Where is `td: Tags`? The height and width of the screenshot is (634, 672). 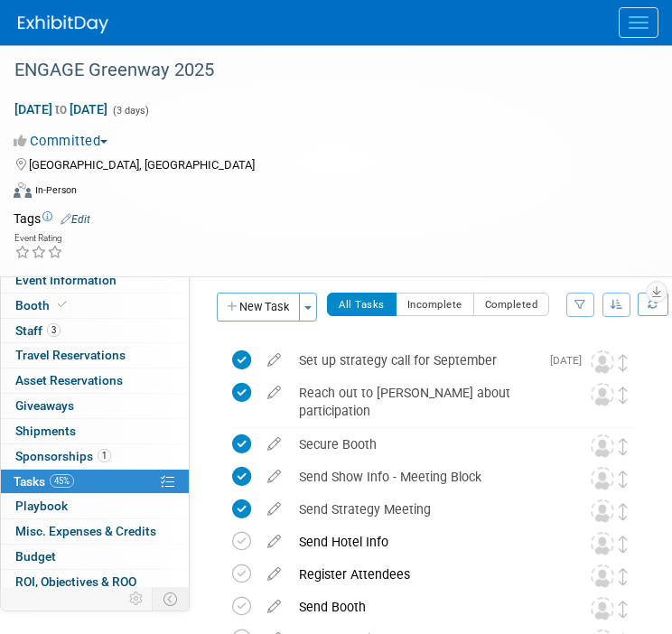
td: Tags is located at coordinates (52, 219).